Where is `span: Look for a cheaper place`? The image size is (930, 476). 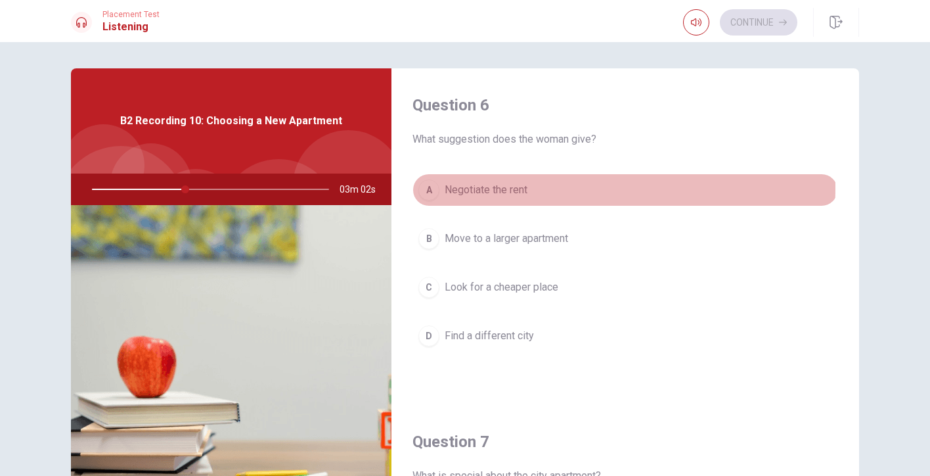 span: Look for a cheaper place is located at coordinates (501, 287).